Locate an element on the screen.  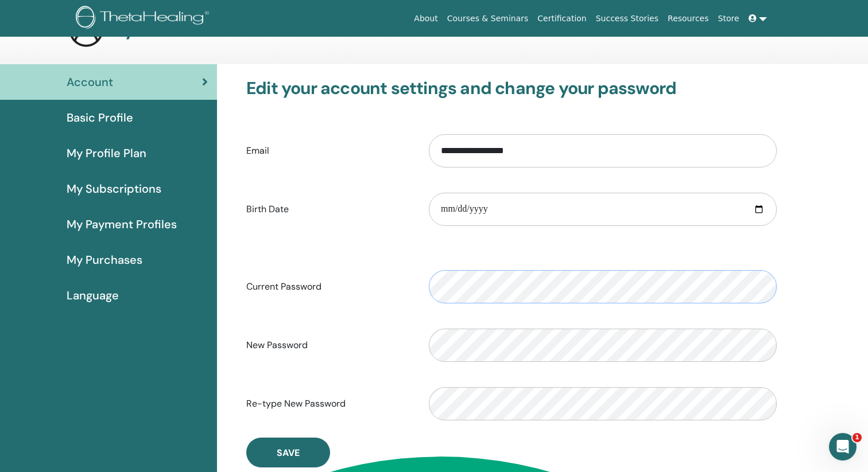
span: 1 is located at coordinates (857, 438).